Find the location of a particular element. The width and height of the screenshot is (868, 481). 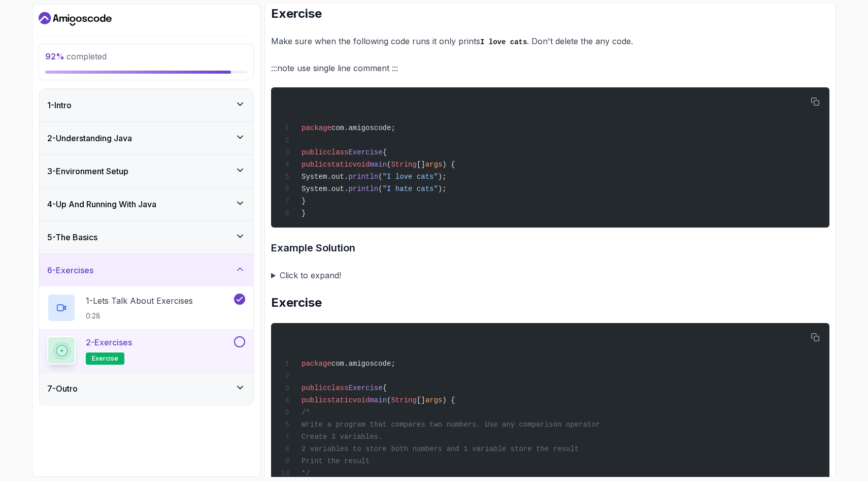

p: 0:28 is located at coordinates (139, 315).